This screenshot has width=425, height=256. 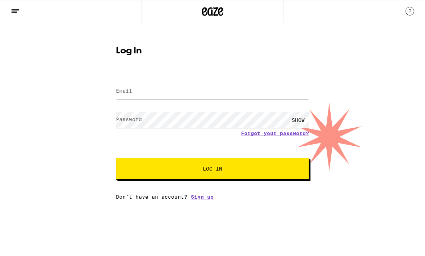 What do you see at coordinates (213, 51) in the screenshot?
I see `h1: Log In` at bounding box center [213, 51].